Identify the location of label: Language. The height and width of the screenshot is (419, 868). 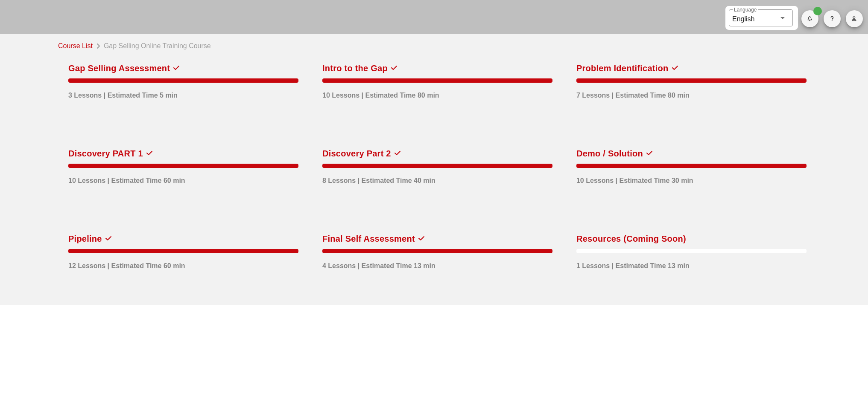
(745, 10).